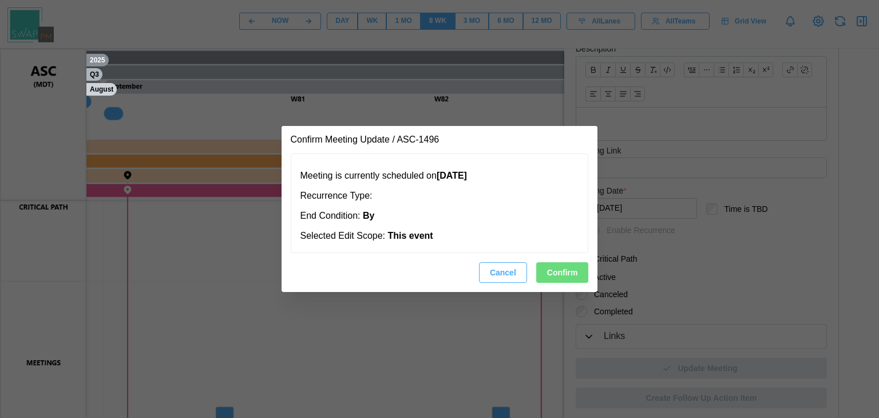  I want to click on div: End Condition:, so click(440, 216).